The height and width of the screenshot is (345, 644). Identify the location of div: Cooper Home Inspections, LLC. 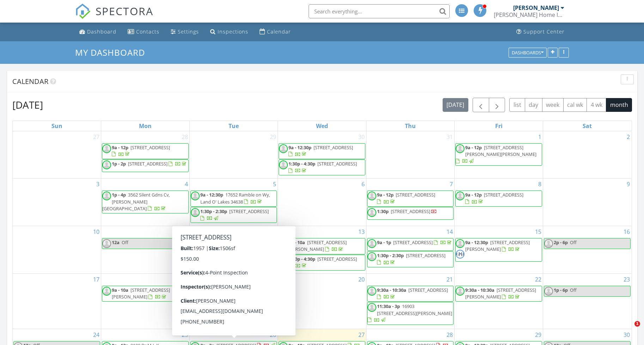
(529, 15).